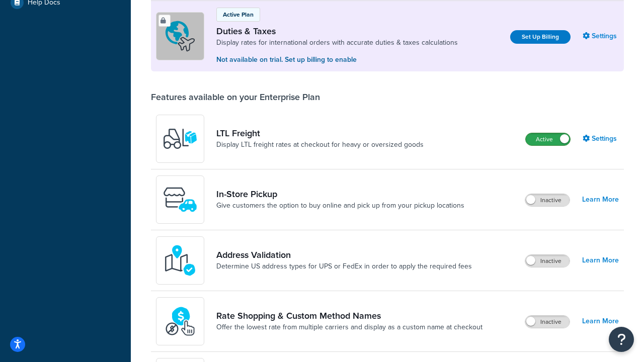 The width and height of the screenshot is (644, 362). I want to click on a: In-Store Pickup, so click(340, 194).